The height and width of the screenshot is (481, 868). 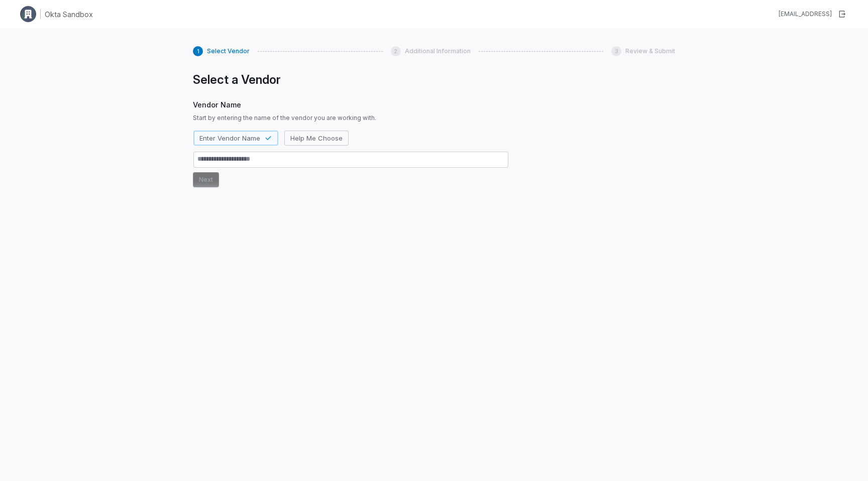 I want to click on h1: Okta Sandbox, so click(x=69, y=14).